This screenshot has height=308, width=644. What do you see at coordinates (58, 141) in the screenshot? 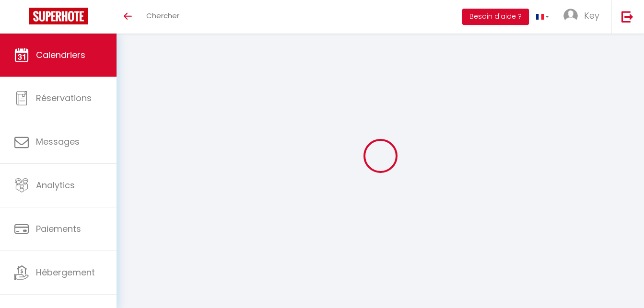
I see `span: Messages` at bounding box center [58, 141].